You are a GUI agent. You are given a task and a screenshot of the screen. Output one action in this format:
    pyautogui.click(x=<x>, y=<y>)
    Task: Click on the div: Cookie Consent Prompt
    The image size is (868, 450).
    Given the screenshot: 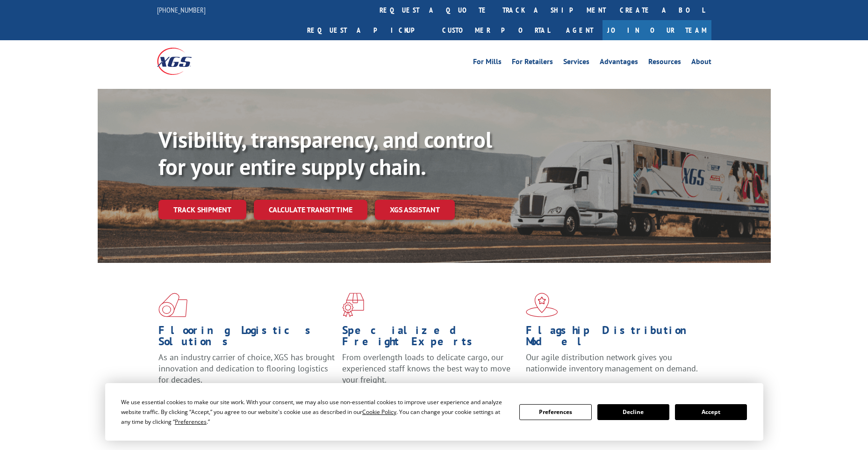 What is the action you would take?
    pyautogui.click(x=434, y=412)
    